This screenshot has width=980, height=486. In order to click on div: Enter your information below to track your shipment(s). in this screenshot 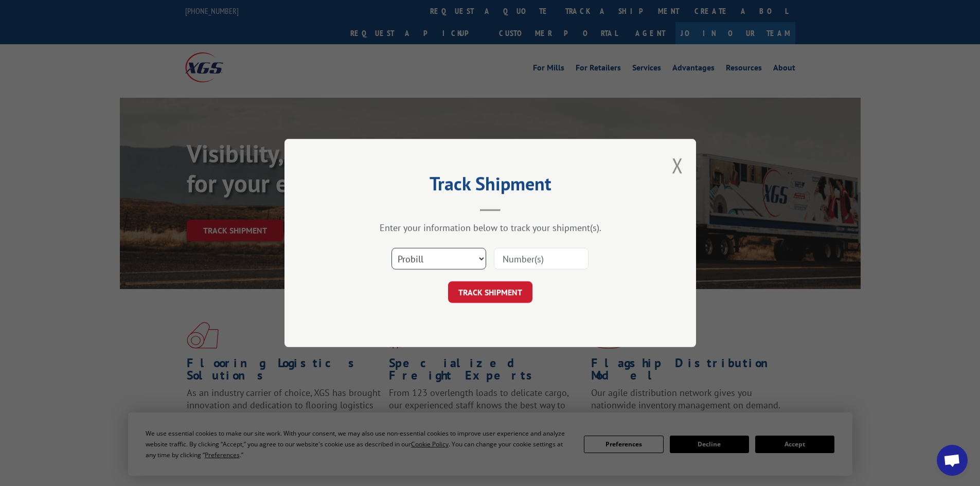, I will do `click(490, 227)`.